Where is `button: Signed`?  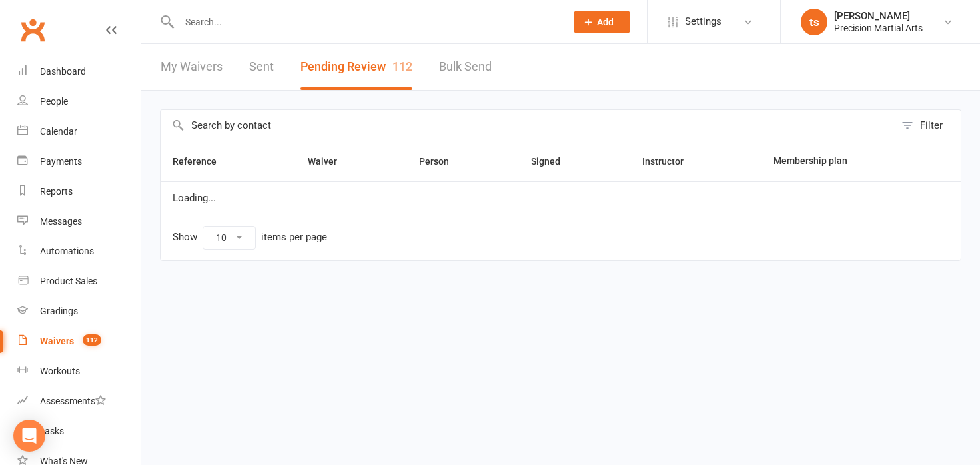 button: Signed is located at coordinates (553, 161).